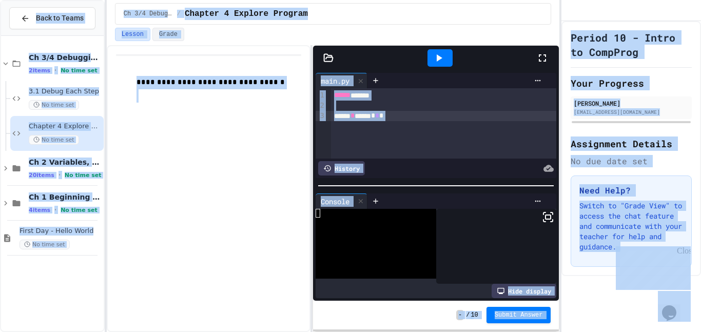  What do you see at coordinates (524, 291) in the screenshot?
I see `div: Hide display` at bounding box center [524, 291].